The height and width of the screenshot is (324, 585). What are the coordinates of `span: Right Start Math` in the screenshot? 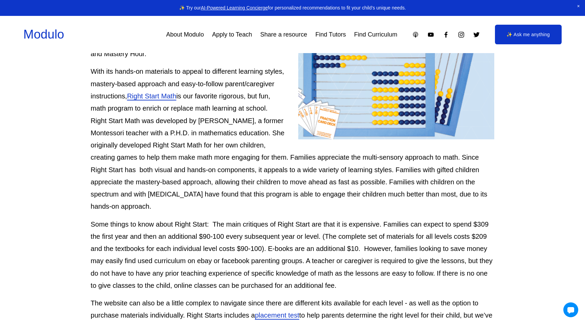 It's located at (151, 96).